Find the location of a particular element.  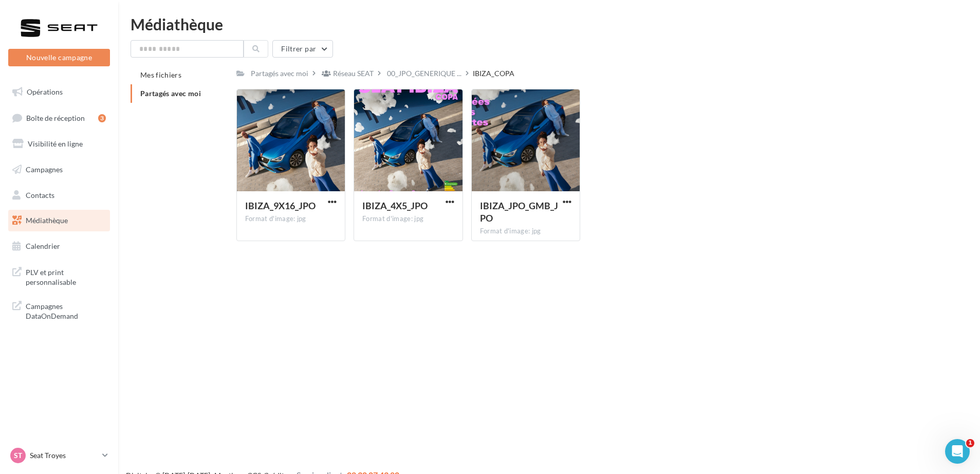

a: Campagnes is located at coordinates (59, 170).